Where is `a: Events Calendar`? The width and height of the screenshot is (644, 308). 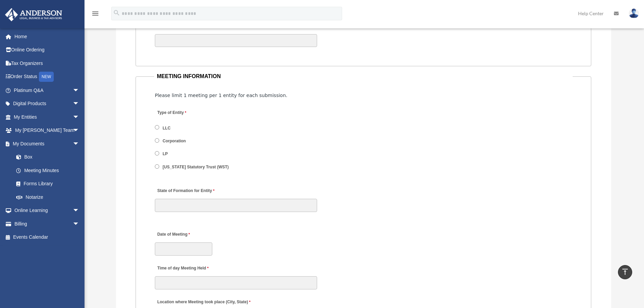 a: Events Calendar is located at coordinates (47, 237).